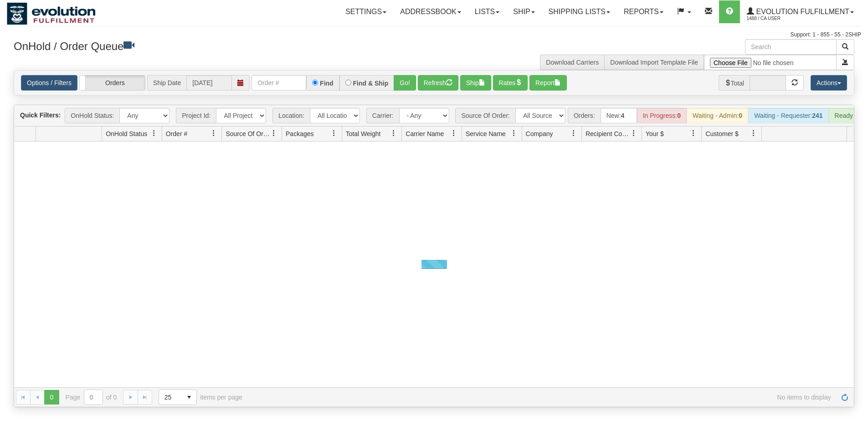  I want to click on img: logo1488.jpg, so click(51, 14).